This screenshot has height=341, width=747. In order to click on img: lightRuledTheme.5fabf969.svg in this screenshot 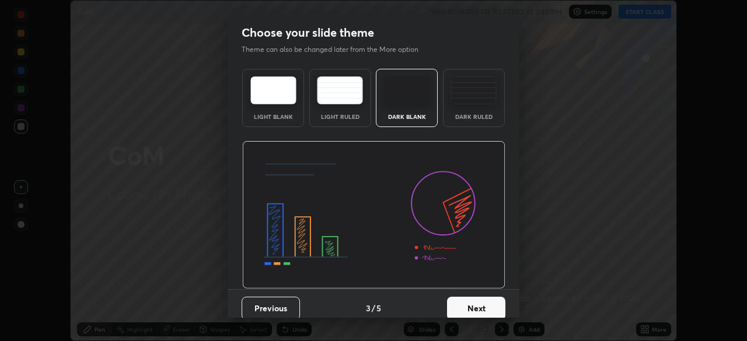, I will do `click(339, 90)`.